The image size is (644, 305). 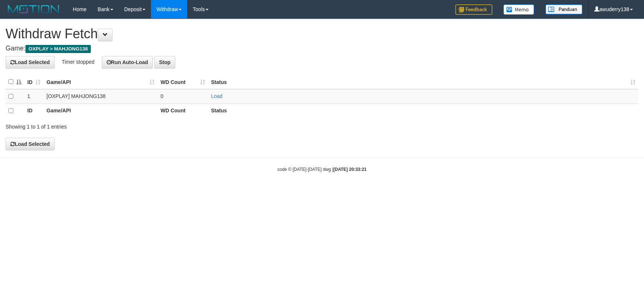 I want to click on span: 0, so click(x=162, y=96).